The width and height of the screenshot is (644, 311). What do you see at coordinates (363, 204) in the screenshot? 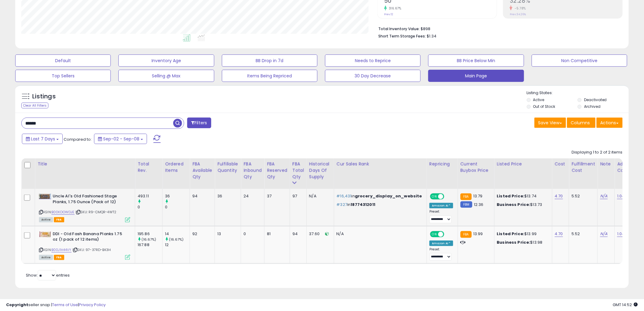
I see `span: 18774312011` at bounding box center [363, 204].